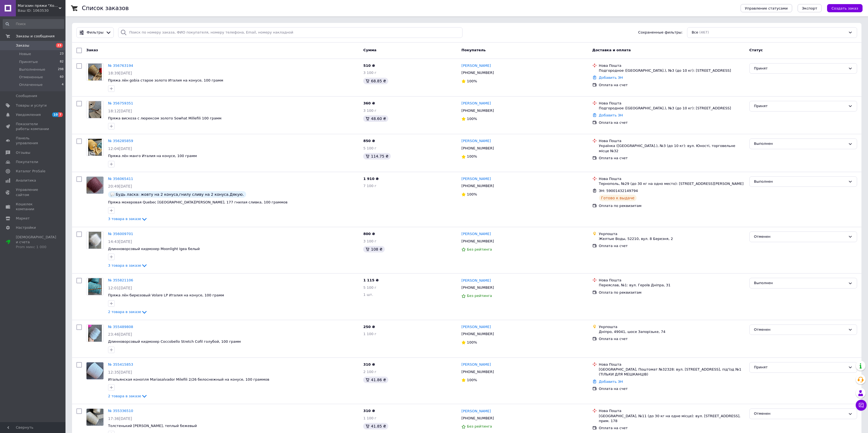  I want to click on a: № 355821106, so click(121, 281).